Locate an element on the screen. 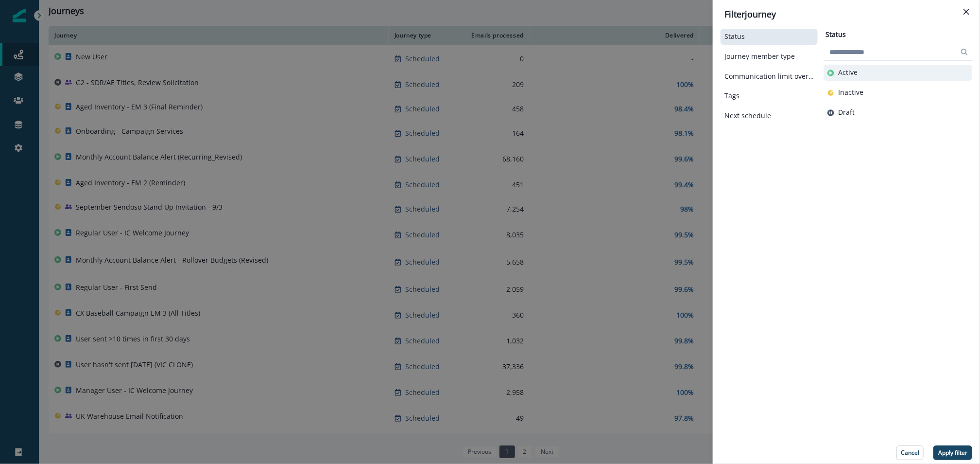 Image resolution: width=980 pixels, height=464 pixels. p: Inactive is located at coordinates (851, 92).